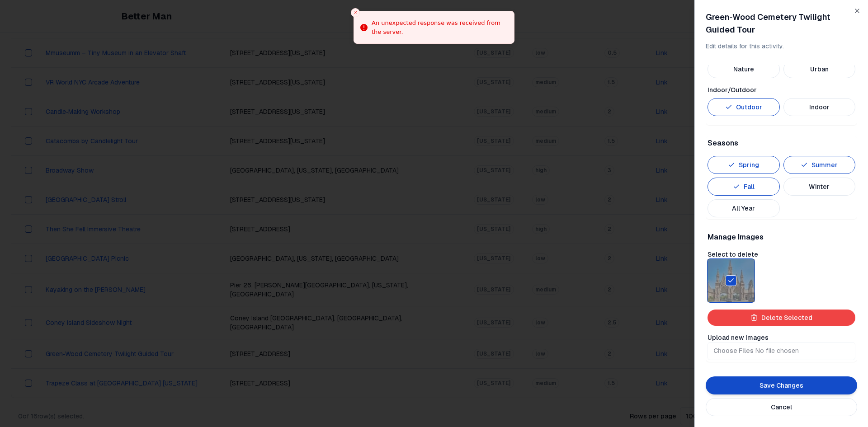 The image size is (868, 427). Describe the element at coordinates (731, 281) in the screenshot. I see `button: Activity image` at that location.